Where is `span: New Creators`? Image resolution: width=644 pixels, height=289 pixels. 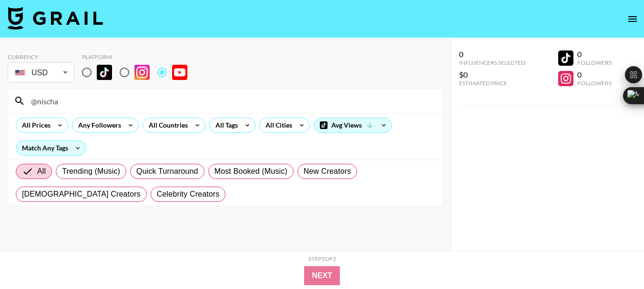
span: New Creators is located at coordinates (327, 171).